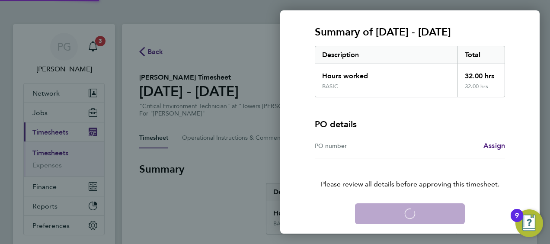 Image resolution: width=550 pixels, height=244 pixels. I want to click on h4: PO details, so click(335, 124).